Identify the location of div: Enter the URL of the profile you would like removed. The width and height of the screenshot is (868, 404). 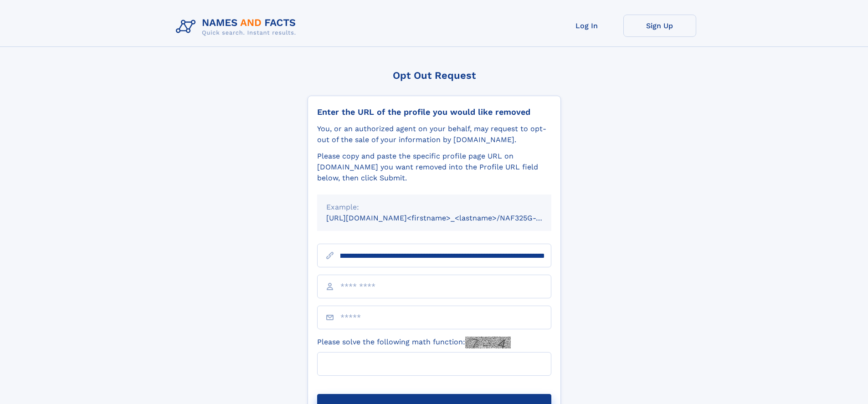
(434, 112).